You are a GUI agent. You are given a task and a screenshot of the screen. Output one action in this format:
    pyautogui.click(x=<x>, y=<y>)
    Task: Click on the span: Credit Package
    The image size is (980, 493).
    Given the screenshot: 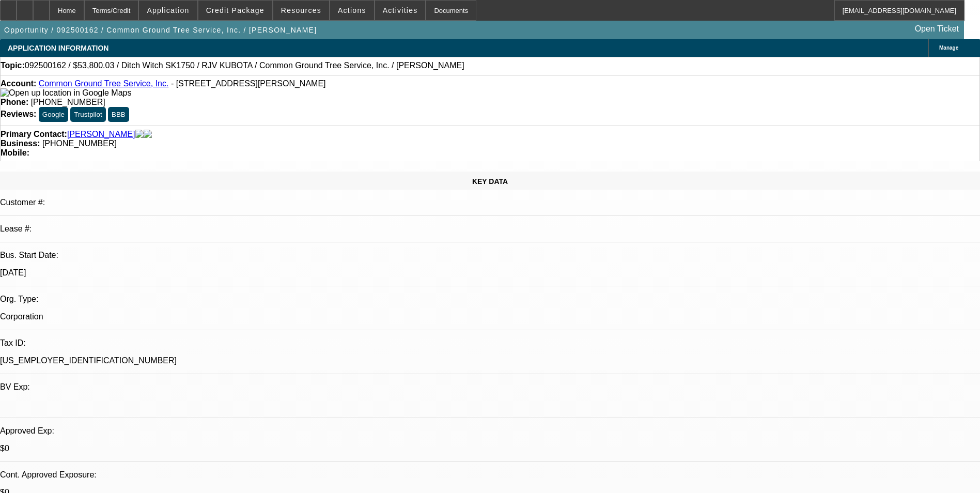 What is the action you would take?
    pyautogui.click(x=235, y=10)
    